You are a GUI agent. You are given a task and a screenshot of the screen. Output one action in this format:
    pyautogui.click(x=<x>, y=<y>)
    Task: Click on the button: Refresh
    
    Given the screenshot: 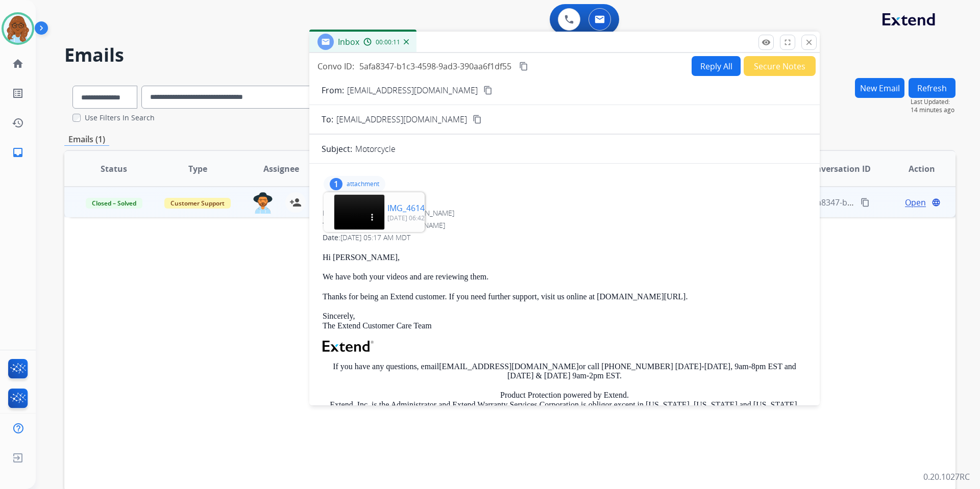 What is the action you would take?
    pyautogui.click(x=932, y=87)
    